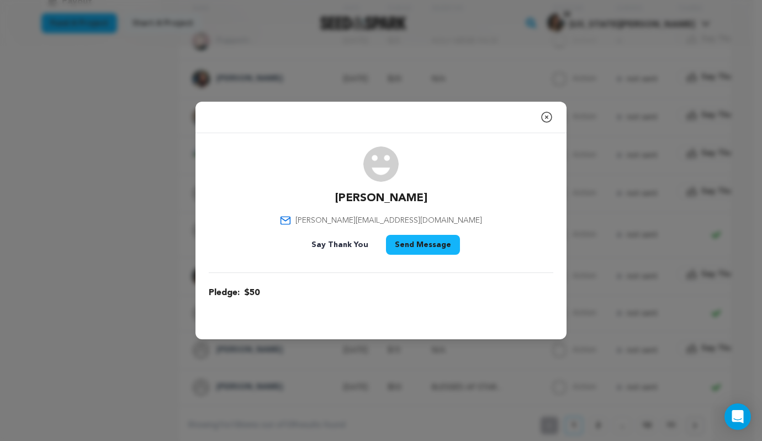 This screenshot has width=762, height=441. I want to click on button: Send Message, so click(423, 245).